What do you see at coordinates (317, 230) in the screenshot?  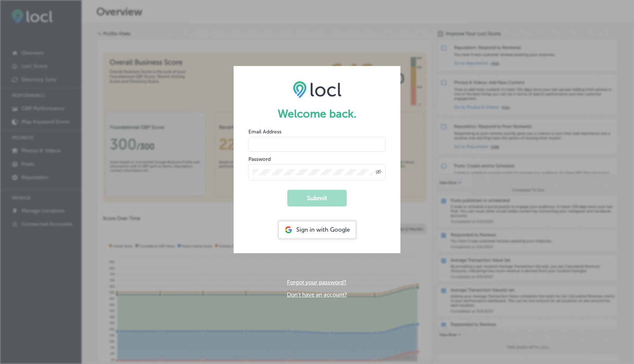 I see `div: Sign in with Google` at bounding box center [317, 230].